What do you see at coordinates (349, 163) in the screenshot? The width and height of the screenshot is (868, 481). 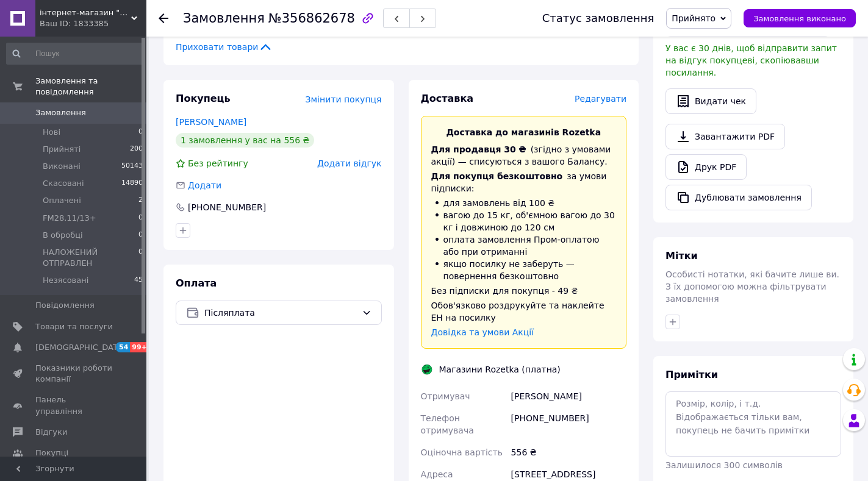 I see `span: Додати відгук` at bounding box center [349, 163].